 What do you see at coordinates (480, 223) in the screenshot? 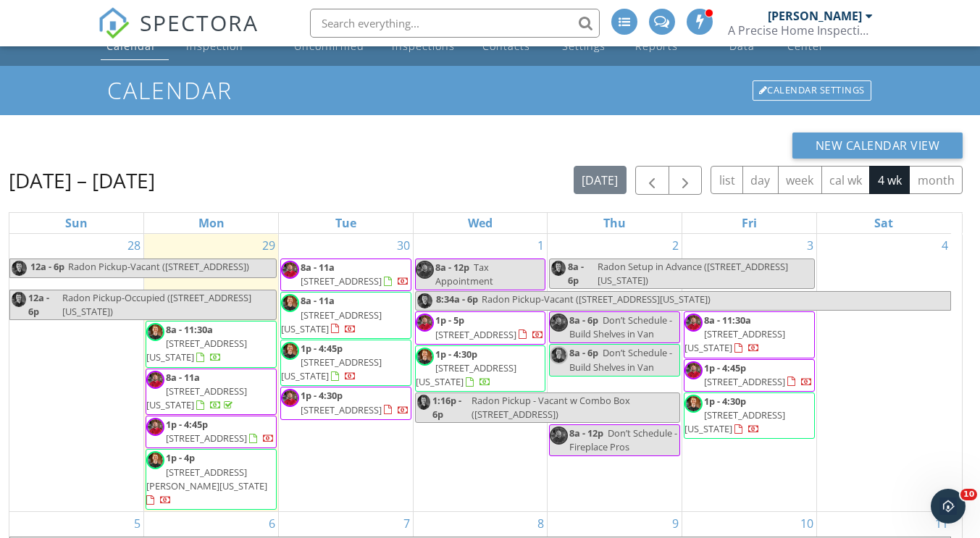
I see `a: Wednesday` at bounding box center [480, 223].